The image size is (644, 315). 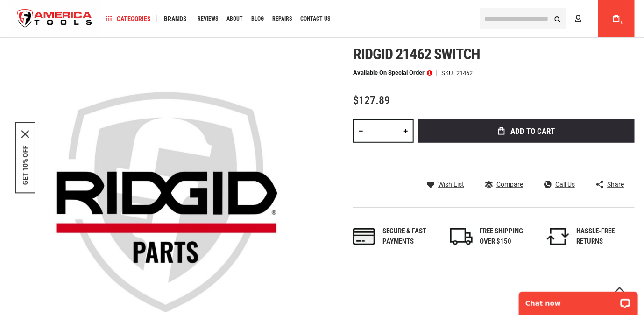 I want to click on button: Add to Cart, so click(x=526, y=131).